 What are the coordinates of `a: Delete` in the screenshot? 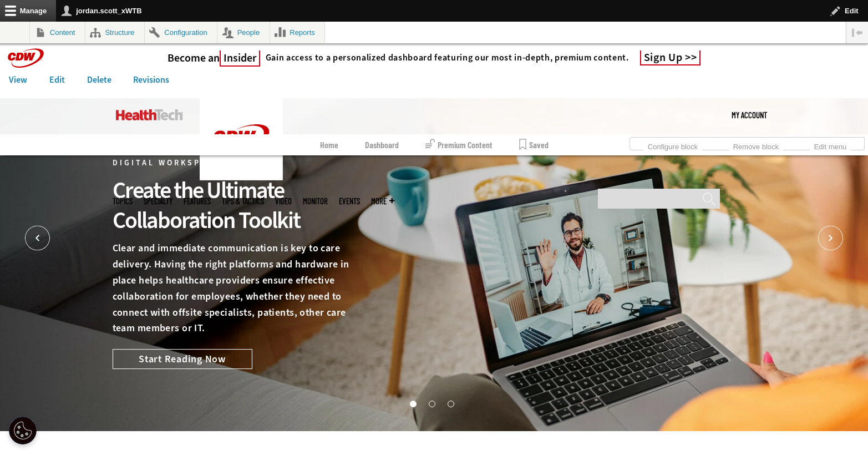 It's located at (99, 80).